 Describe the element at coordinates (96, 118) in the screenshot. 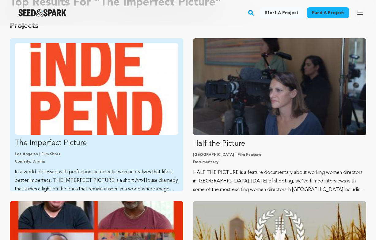

I see `a: Fund The Imperfect Picture` at that location.